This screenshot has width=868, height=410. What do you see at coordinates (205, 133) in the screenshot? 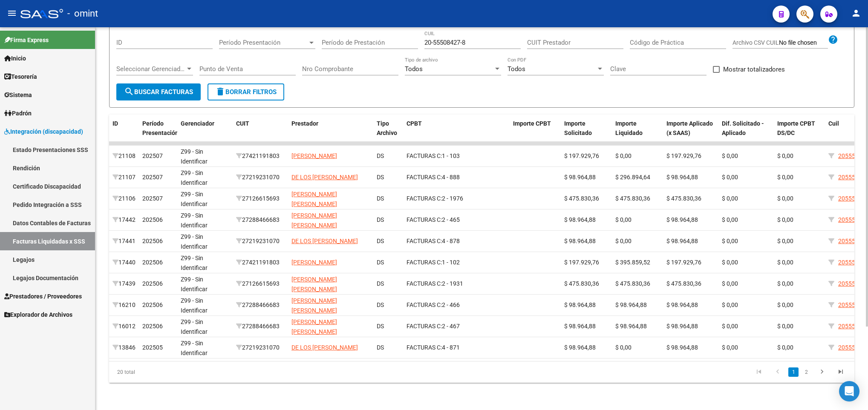
I see `datatable-header-cell: Gerenciador` at bounding box center [205, 133].